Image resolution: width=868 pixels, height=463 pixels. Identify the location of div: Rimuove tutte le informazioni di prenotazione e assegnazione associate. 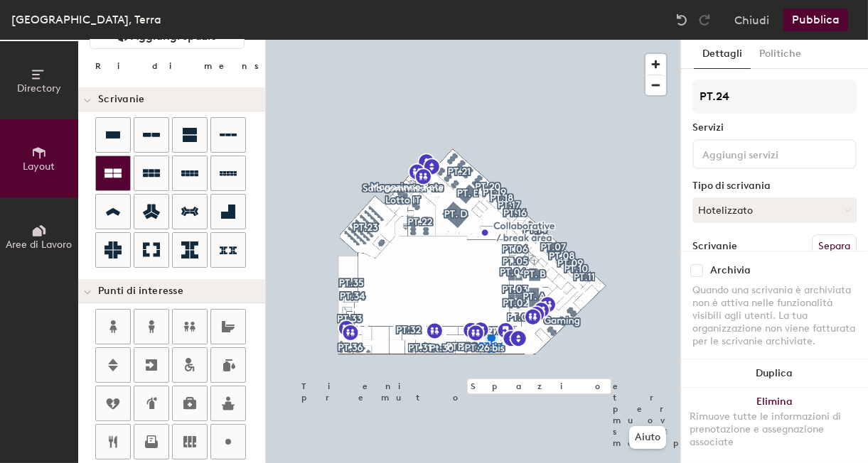
(774, 430).